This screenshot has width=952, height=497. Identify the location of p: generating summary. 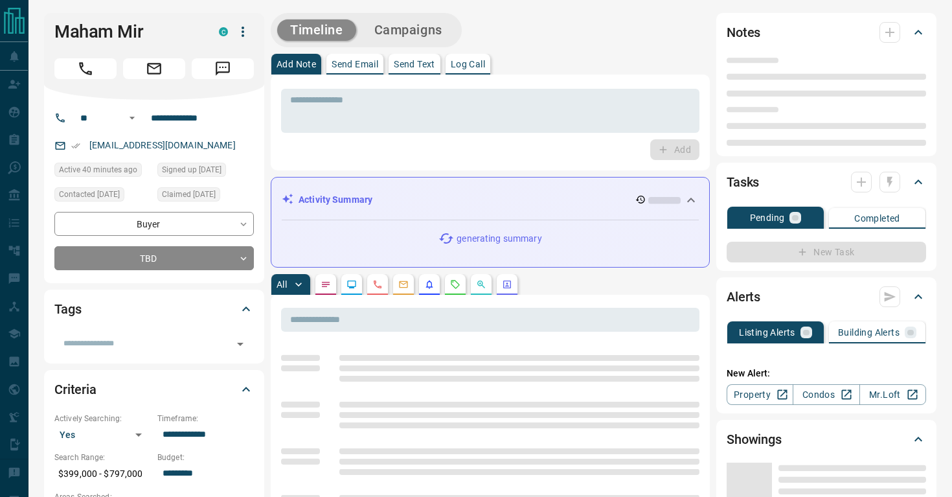
(498, 238).